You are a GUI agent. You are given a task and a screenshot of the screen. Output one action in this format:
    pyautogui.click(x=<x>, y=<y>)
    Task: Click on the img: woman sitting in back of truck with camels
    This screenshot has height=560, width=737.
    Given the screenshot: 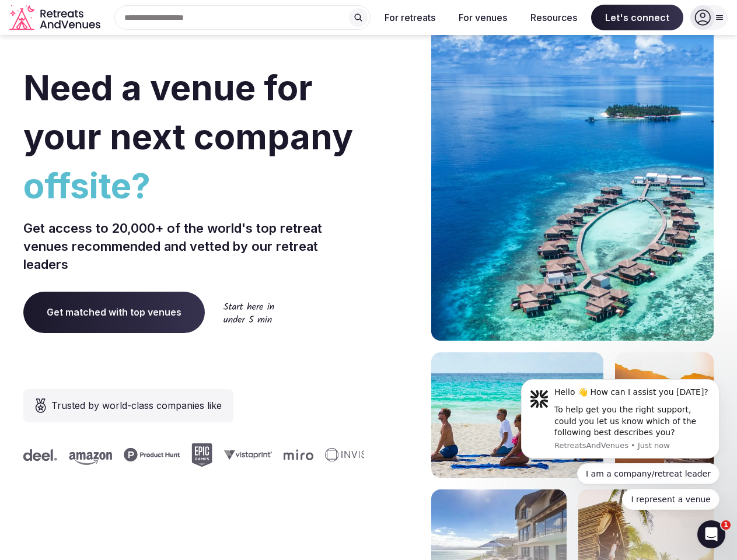 What is the action you would take?
    pyautogui.click(x=665, y=415)
    